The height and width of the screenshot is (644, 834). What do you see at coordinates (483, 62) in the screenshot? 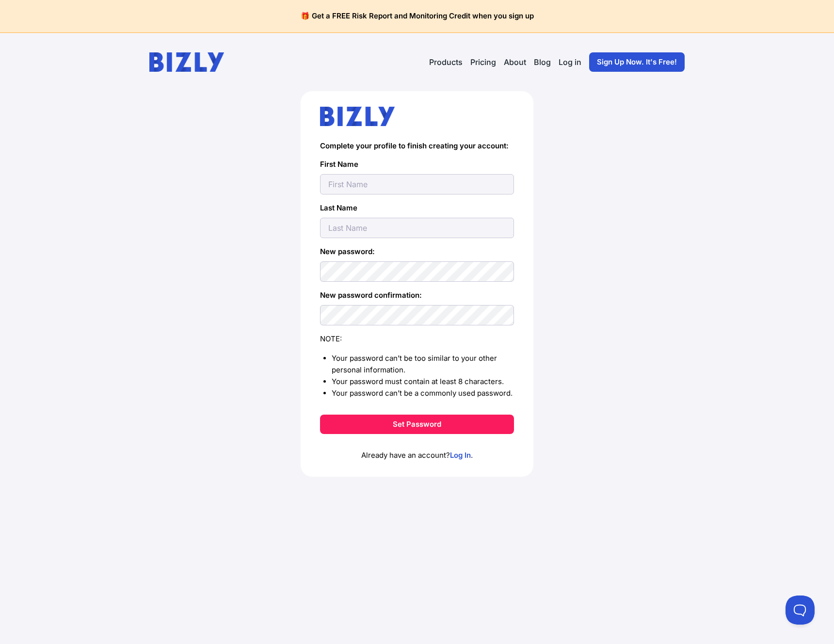
I see `a: Pricing` at bounding box center [483, 62].